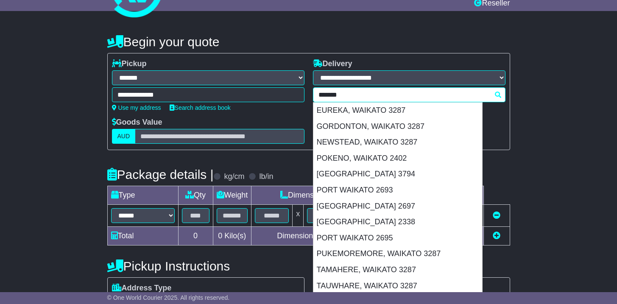 This screenshot has width=617, height=304. I want to click on div: POKENO, WAIKATO 2402, so click(398, 159).